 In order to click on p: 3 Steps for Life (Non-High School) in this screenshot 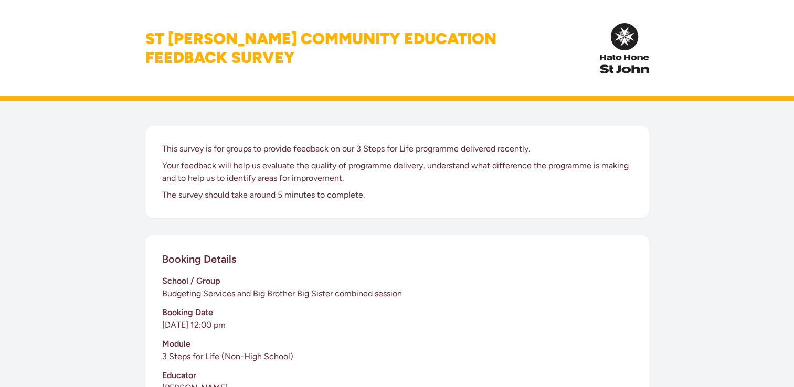, I will do `click(397, 357)`.